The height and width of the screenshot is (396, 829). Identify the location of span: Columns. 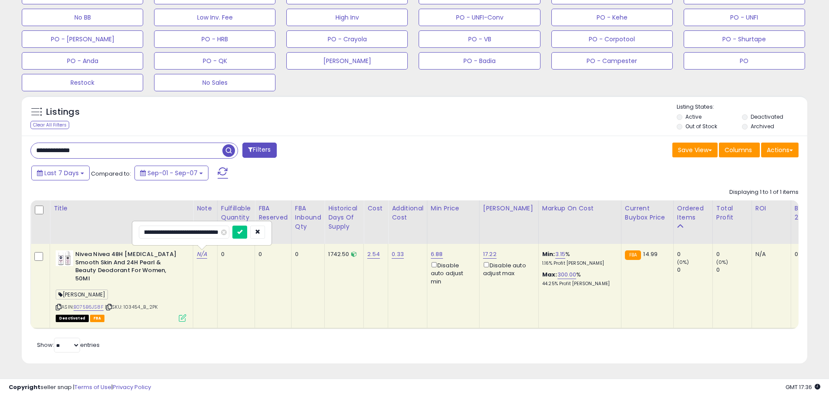
(738, 150).